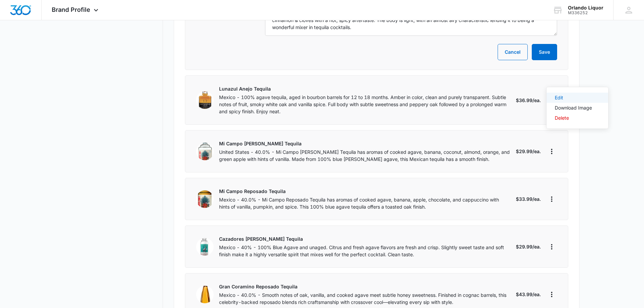 This screenshot has height=308, width=644. What do you see at coordinates (365, 104) in the screenshot?
I see `p: Mexico - 100% agave tequila, aged in bourbon barrels for 12 to 18 months. Amber in color, clean a...` at bounding box center [365, 104].